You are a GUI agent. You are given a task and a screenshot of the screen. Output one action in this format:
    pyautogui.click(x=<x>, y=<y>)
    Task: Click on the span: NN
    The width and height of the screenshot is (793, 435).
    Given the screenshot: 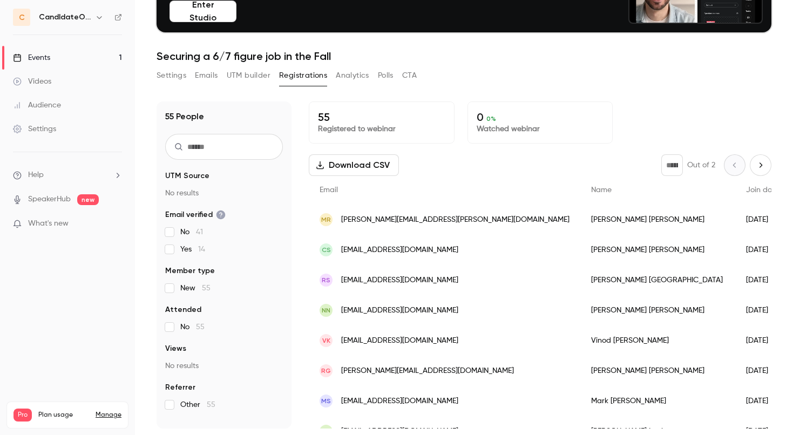 What is the action you would take?
    pyautogui.click(x=326, y=311)
    